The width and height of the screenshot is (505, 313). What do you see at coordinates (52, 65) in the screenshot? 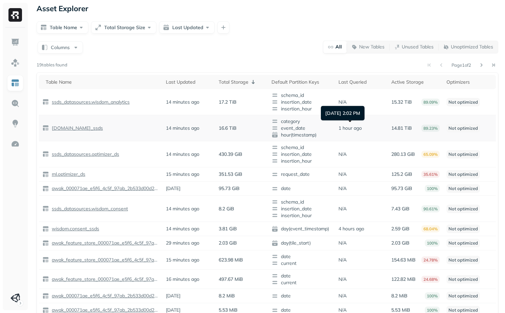
I see `p: 19 tables found` at bounding box center [52, 65].